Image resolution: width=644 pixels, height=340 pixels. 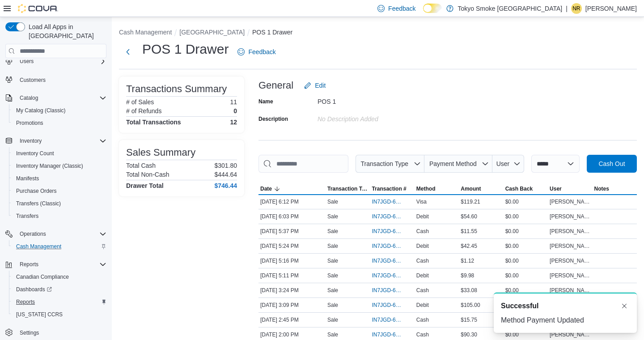 What do you see at coordinates (56, 141) in the screenshot?
I see `button: Inventory` at bounding box center [56, 141].